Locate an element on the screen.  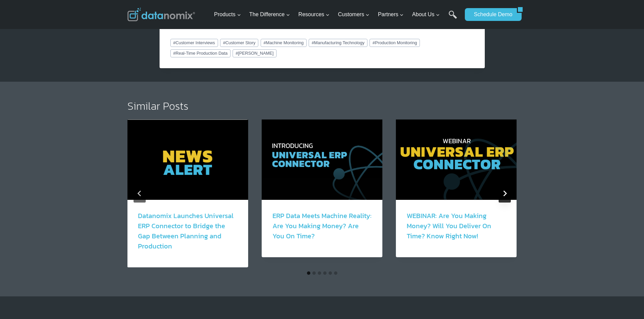
button: Go to last slide is located at coordinates (140, 193).